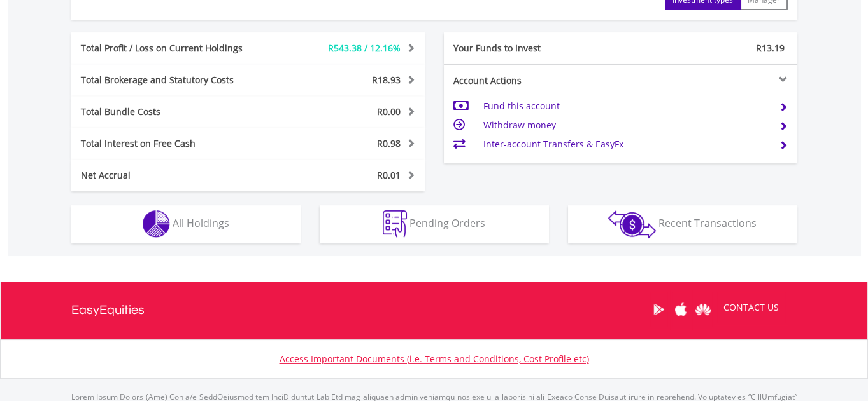 Image resolution: width=868 pixels, height=401 pixels. What do you see at coordinates (703, 310) in the screenshot?
I see `a: Huawei` at bounding box center [703, 310].